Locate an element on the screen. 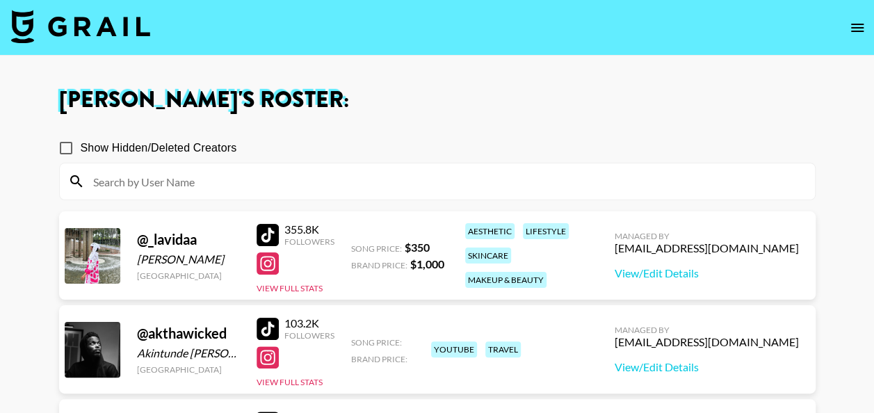 This screenshot has width=874, height=413. button: open drawer is located at coordinates (858, 28).